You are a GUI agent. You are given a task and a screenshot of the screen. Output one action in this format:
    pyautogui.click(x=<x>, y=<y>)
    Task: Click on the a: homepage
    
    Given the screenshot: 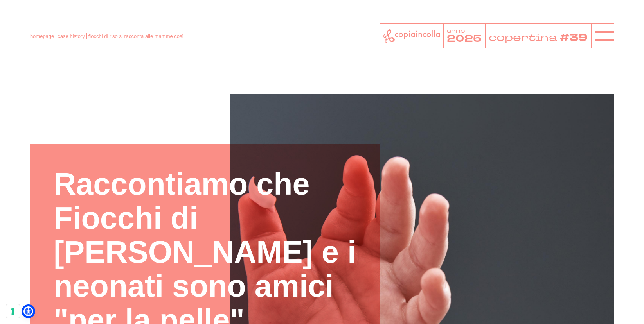 What is the action you would take?
    pyautogui.click(x=42, y=36)
    